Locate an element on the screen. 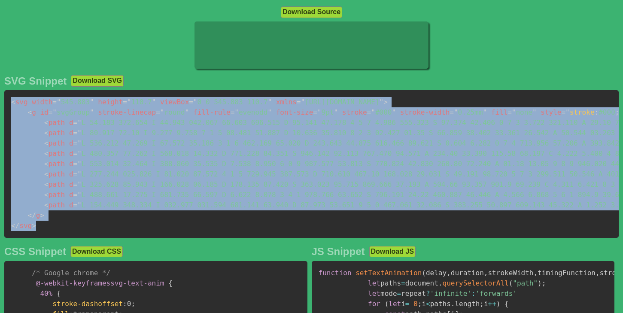 Image resolution: width=623 pixels, height=313 pixels. span: #000 is located at coordinates (381, 112).